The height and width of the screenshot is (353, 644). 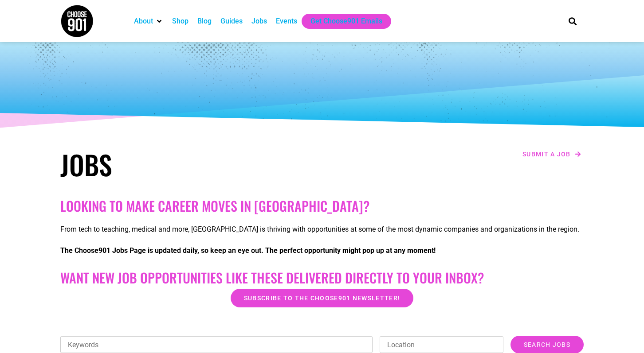 I want to click on input: Keywords, so click(x=216, y=344).